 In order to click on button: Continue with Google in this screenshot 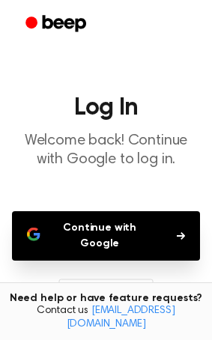, I will do `click(106, 236)`.